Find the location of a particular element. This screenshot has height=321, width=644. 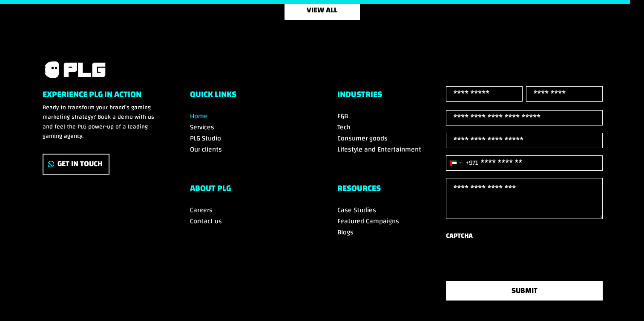

span: Featured Campaigns is located at coordinates (368, 221).